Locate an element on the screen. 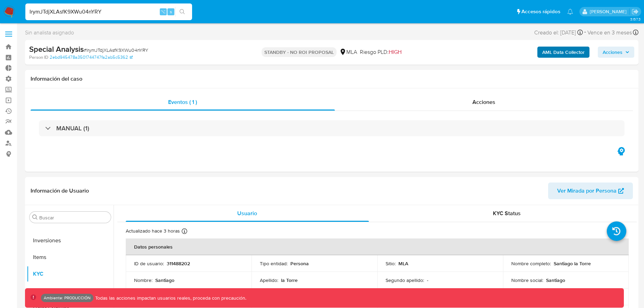  a: 2ebd945478a3501744747fa2ab5c5362 is located at coordinates (91, 57).